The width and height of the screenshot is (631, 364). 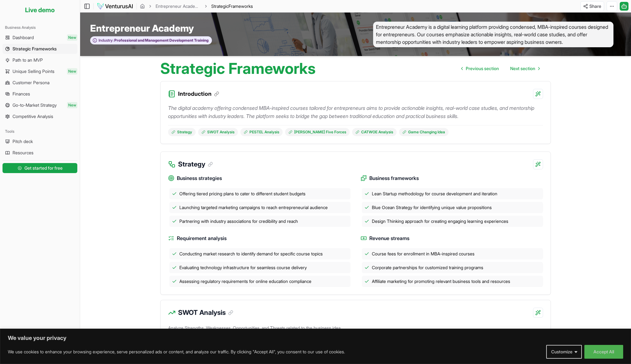 What do you see at coordinates (40, 94) in the screenshot?
I see `a: Finances` at bounding box center [40, 94].